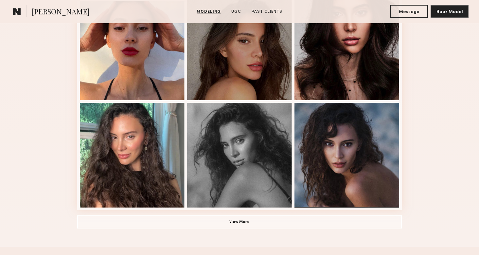  Describe the element at coordinates (239, 222) in the screenshot. I see `button: View More` at that location.